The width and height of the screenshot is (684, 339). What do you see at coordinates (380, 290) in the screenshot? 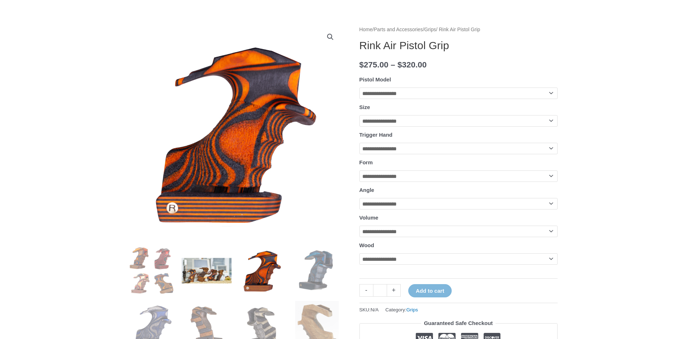
I see `input: Product quantity` at bounding box center [380, 290].